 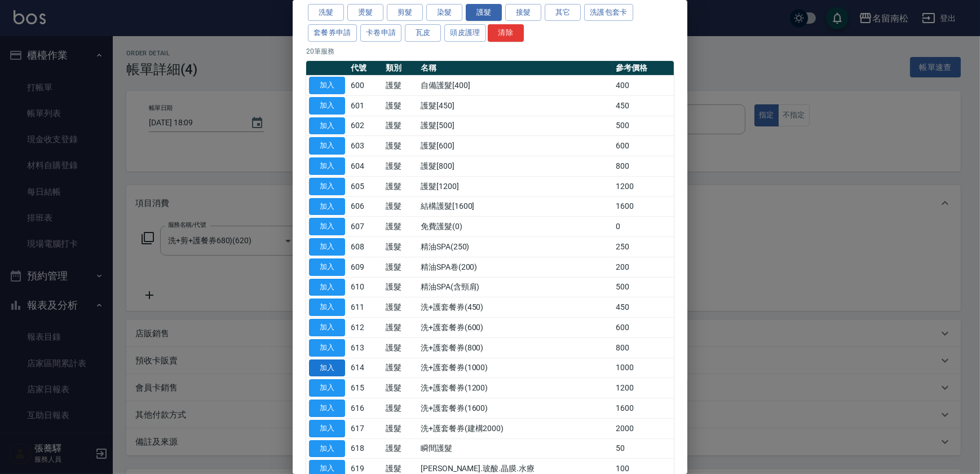 What do you see at coordinates (516, 428) in the screenshot?
I see `td: 洗+護套餐券(建構2000)` at bounding box center [516, 428].